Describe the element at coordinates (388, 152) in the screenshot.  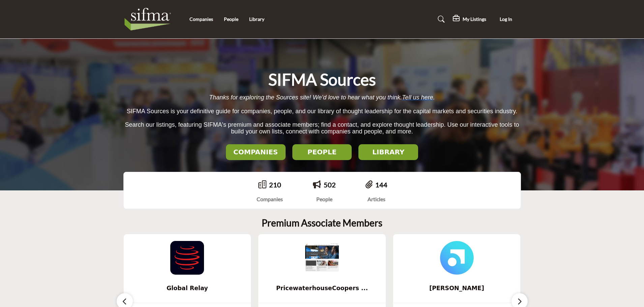
I see `button: LIBRARY` at that location.